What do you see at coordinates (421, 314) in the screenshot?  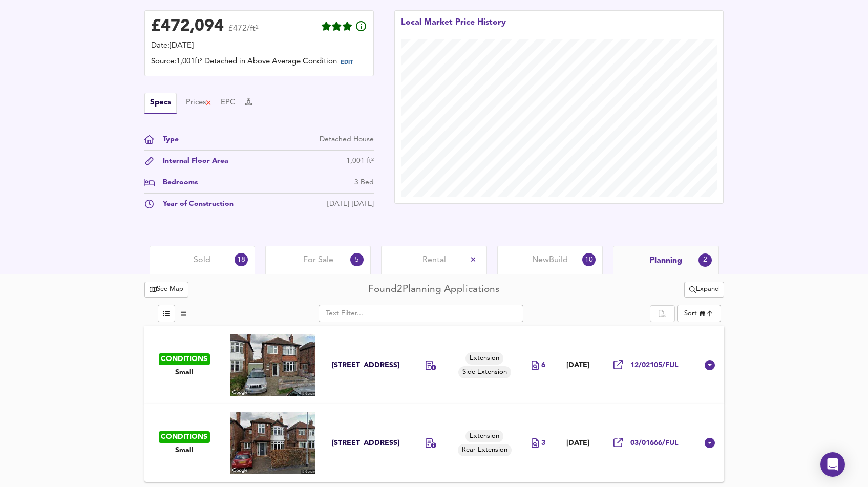 I see `input: Text Filter...` at bounding box center [421, 314].